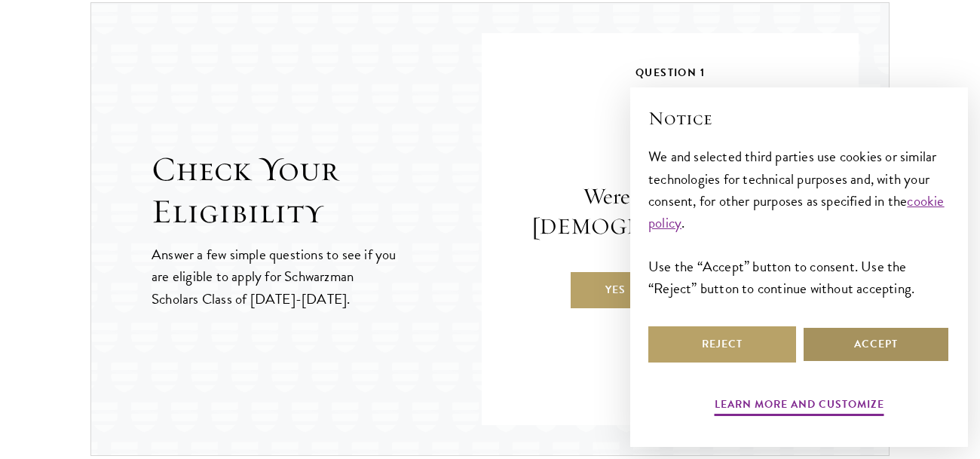 The image size is (980, 459). I want to click on button: Learn more and customize, so click(799, 406).